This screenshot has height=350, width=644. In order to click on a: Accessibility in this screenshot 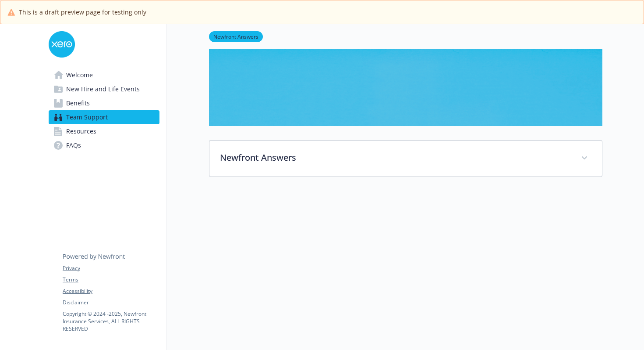, I will do `click(111, 291)`.